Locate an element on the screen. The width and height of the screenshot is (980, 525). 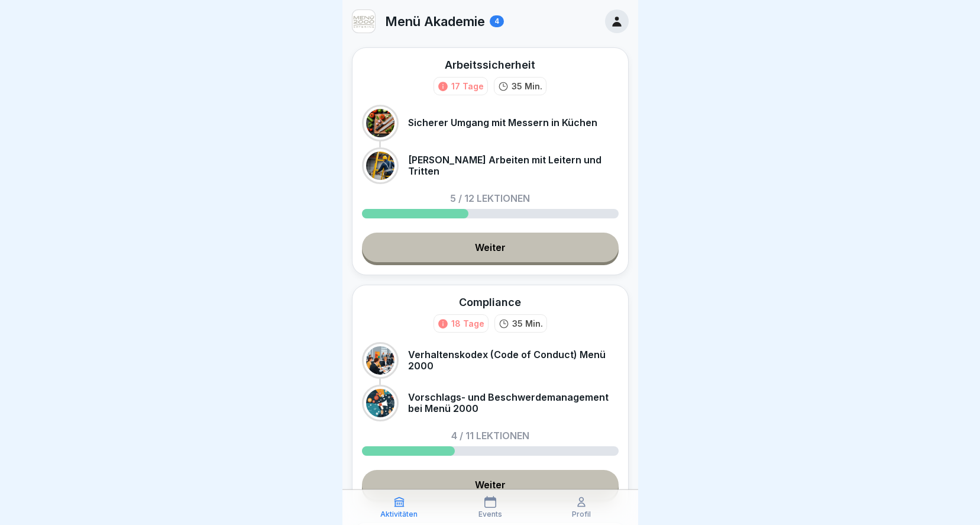
p: Profil is located at coordinates (581, 514).